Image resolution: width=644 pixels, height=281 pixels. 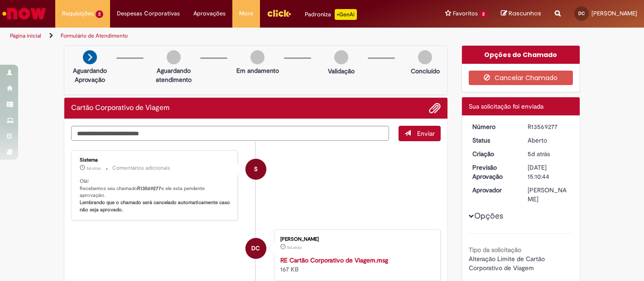 What do you see at coordinates (549, 127) in the screenshot?
I see `div: R13569277` at bounding box center [549, 127].